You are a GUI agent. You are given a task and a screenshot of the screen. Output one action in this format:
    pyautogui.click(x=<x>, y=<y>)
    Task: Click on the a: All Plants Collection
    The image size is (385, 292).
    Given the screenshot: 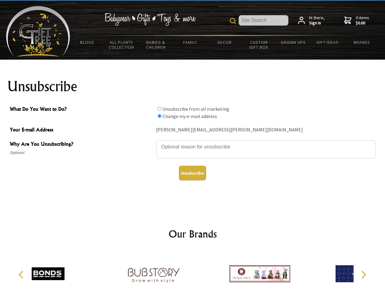 What is the action you would take?
    pyautogui.click(x=122, y=45)
    